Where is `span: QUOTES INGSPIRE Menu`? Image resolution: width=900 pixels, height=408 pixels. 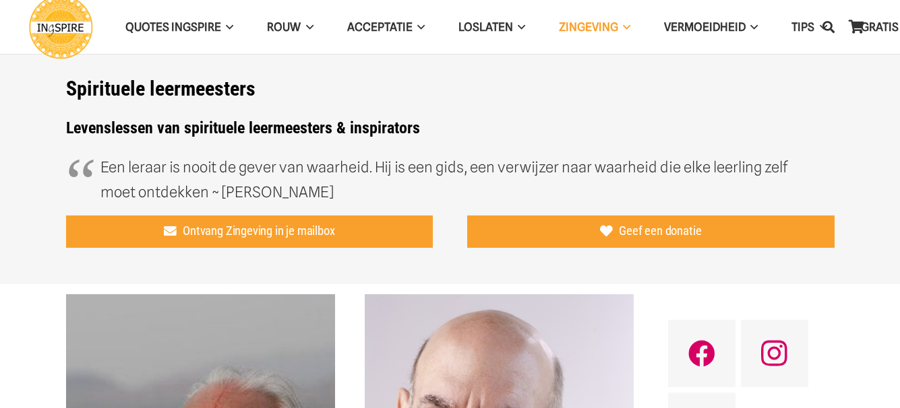 span: QUOTES INGSPIRE Menu is located at coordinates (227, 27).